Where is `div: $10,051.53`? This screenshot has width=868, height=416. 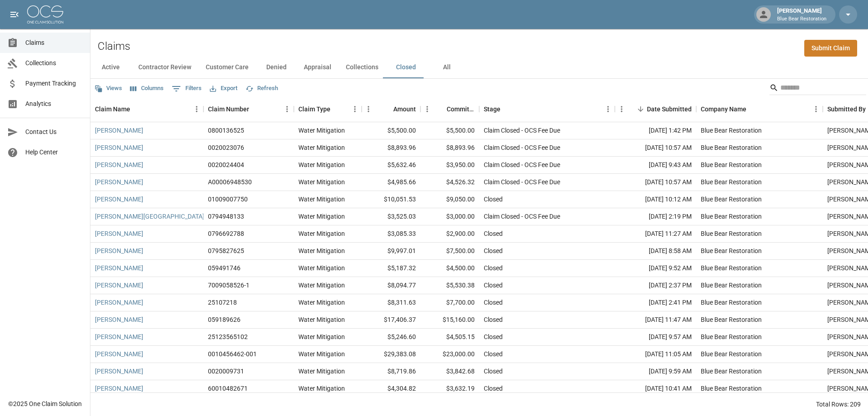 div: $10,051.53 is located at coordinates (391, 200).